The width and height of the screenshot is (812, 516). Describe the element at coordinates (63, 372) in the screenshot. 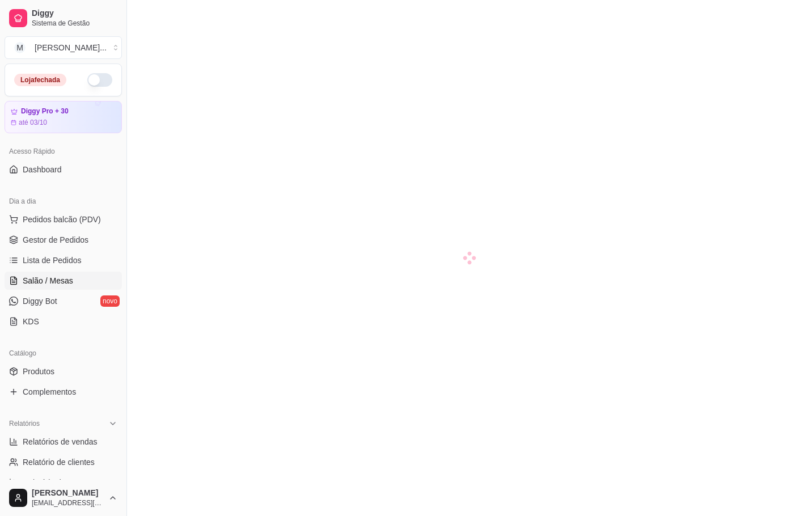

I see `a: Produtos` at that location.